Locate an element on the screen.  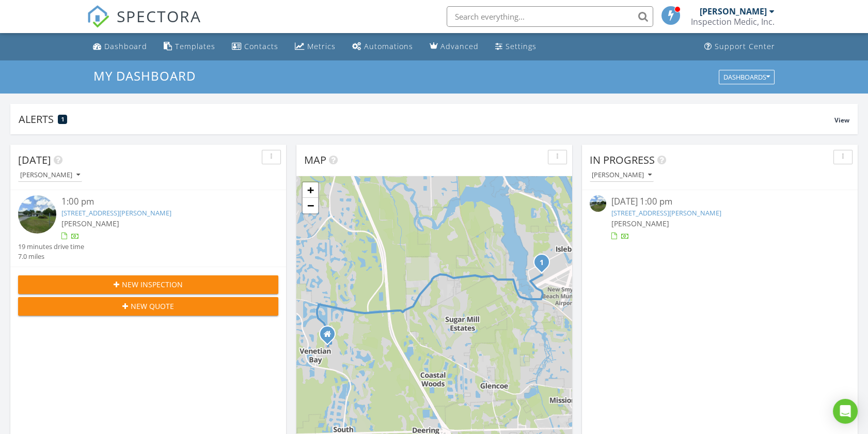
a: Dashboard is located at coordinates (120, 47).